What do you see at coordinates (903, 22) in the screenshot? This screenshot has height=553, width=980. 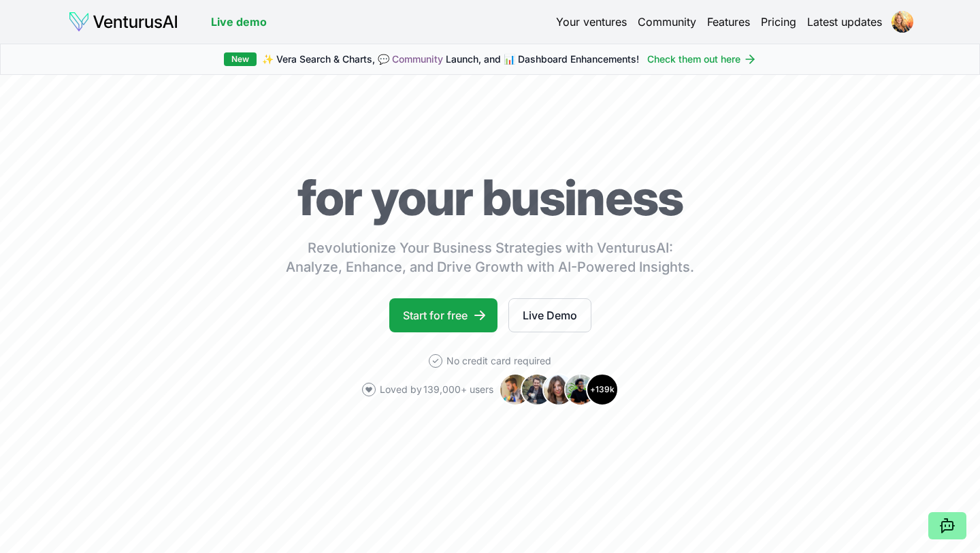 I see `img: ALV-UjUAxdmasXsFD32WOXOc1r6L-7Umt4RCoCVt76XObzr6twBo1nvFjNFBbW5dJ7iuNjuSgnFsKGFd259t7zgrabsIwn6SY...` at bounding box center [903, 22].